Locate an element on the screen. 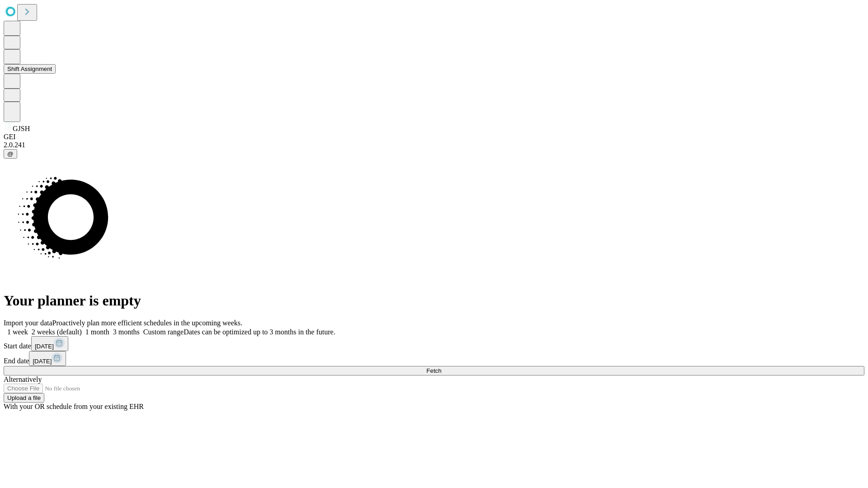 The height and width of the screenshot is (488, 868). div: 2.0.241 is located at coordinates (434, 145).